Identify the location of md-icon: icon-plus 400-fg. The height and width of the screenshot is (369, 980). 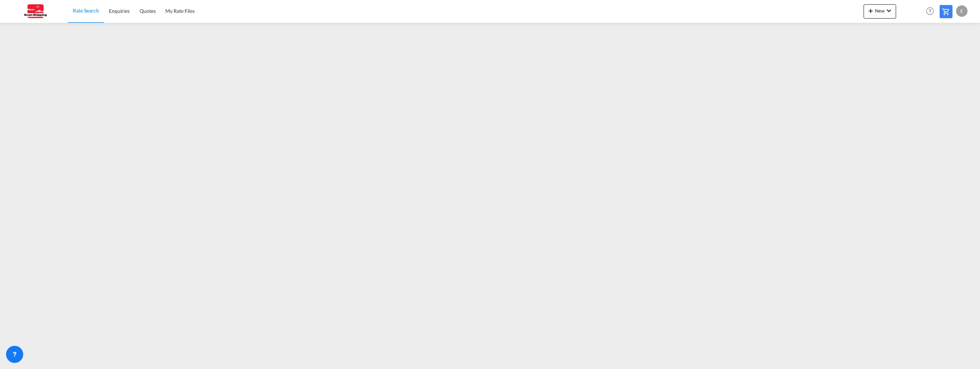
(871, 11).